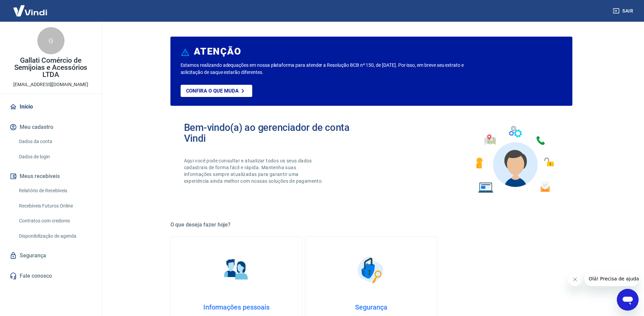 The width and height of the screenshot is (644, 316). I want to click on h5: O que deseja fazer hoje?, so click(371, 225).